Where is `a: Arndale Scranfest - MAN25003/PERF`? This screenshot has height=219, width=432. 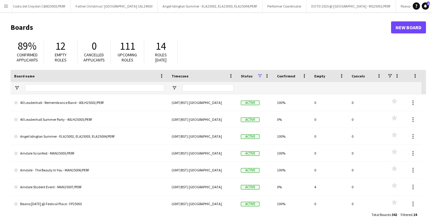 a: Arndale Scranfest - MAN25003/PERF is located at coordinates (89, 153).